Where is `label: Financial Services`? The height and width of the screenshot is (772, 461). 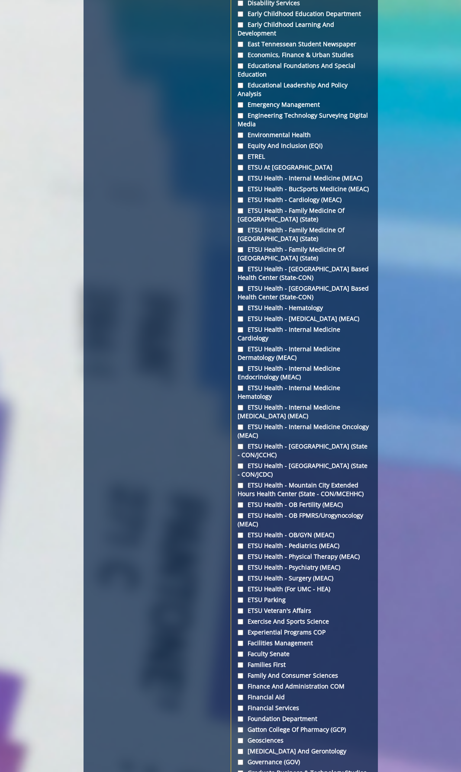
label: Financial Services is located at coordinates (304, 708).